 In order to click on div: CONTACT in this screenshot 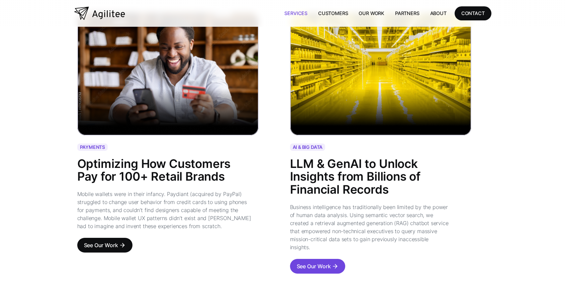, I will do `click(473, 13)`.